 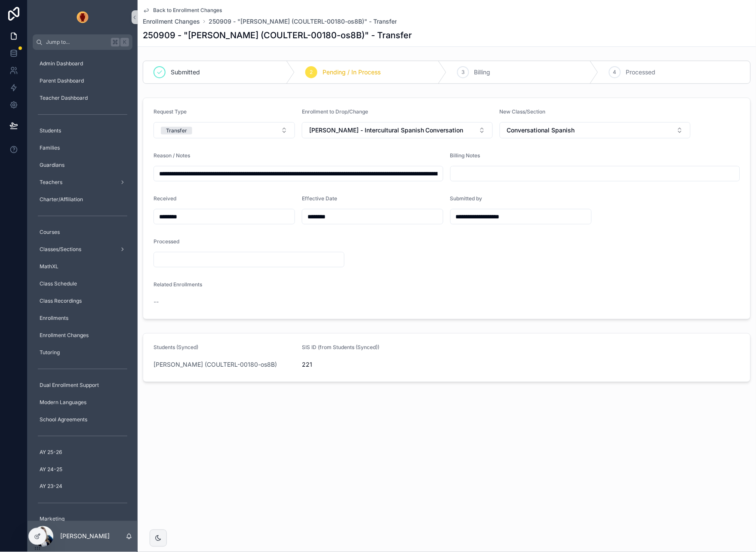 I want to click on span: Effective Date, so click(x=320, y=198).